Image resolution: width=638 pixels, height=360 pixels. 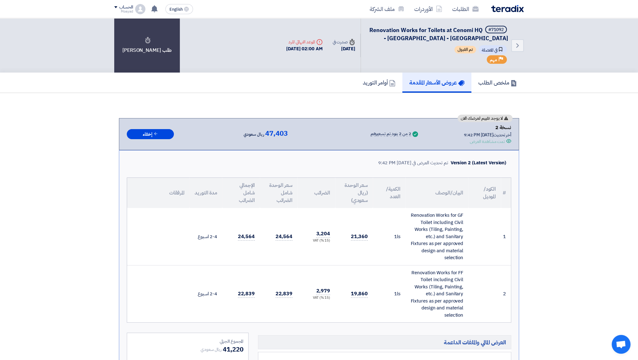 I want to click on button: إخفاء, so click(x=150, y=134).